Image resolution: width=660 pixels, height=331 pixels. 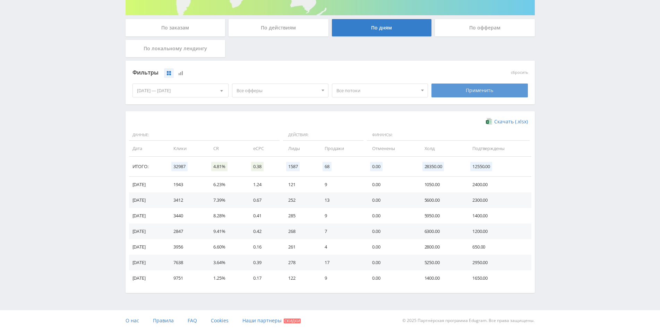 What do you see at coordinates (391, 148) in the screenshot?
I see `td: Отменены` at bounding box center [391, 148].